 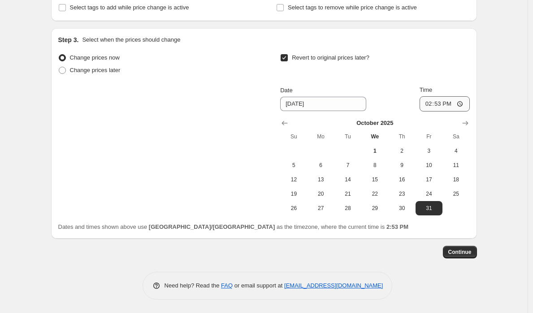 I want to click on button: Tuesday October 28 2025, so click(x=348, y=208).